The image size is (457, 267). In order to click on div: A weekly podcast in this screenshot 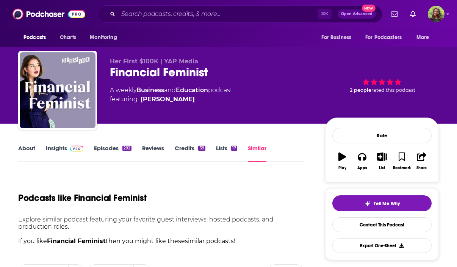, I will do `click(171, 95)`.